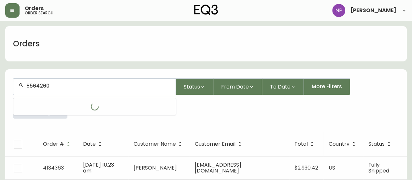 This screenshot has width=412, height=180. What do you see at coordinates (283, 86) in the screenshot?
I see `button: To Date` at bounding box center [283, 86].